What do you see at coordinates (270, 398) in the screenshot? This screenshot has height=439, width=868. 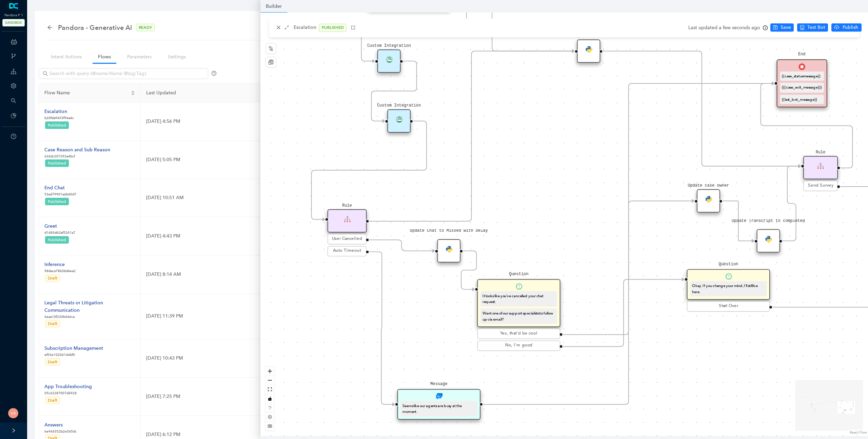 I see `button: toggle interactivity` at bounding box center [270, 398].